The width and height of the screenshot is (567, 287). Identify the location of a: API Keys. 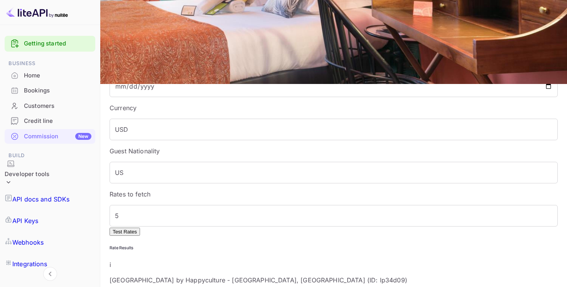
(50, 221).